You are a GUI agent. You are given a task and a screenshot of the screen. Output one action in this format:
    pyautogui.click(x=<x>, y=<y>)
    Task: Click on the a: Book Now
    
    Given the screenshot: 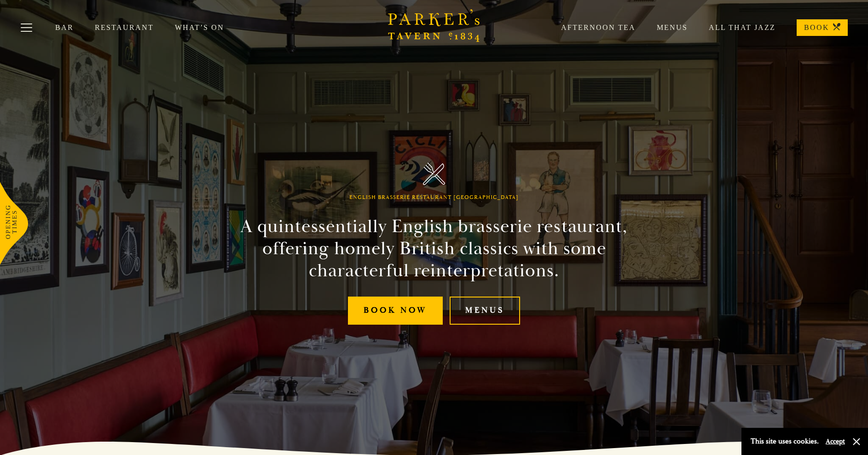 What is the action you would take?
    pyautogui.click(x=395, y=310)
    